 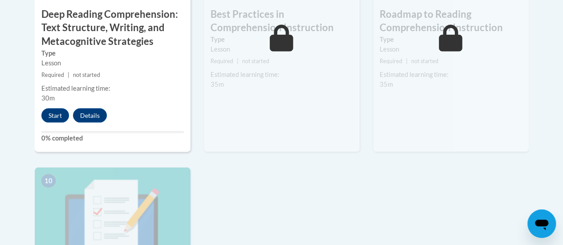 What do you see at coordinates (451, 21) in the screenshot?
I see `h3: Roadmap to Reading Comprehension Instruction` at bounding box center [451, 21].